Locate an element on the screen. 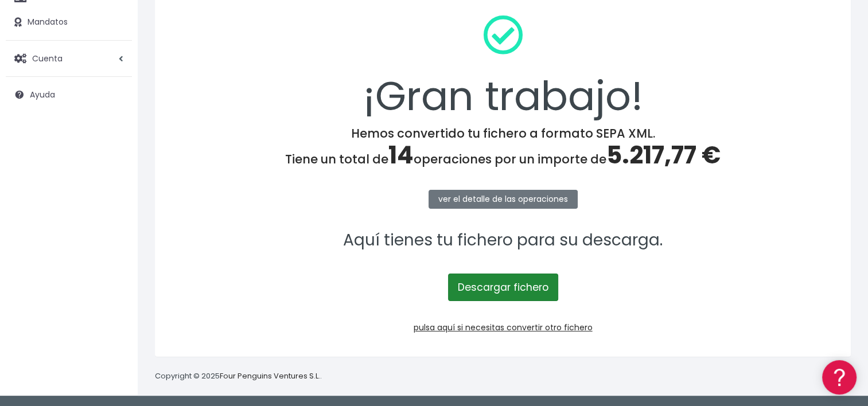 The width and height of the screenshot is (868, 406). a: Four Penguins Ventures S.L. is located at coordinates (270, 376).